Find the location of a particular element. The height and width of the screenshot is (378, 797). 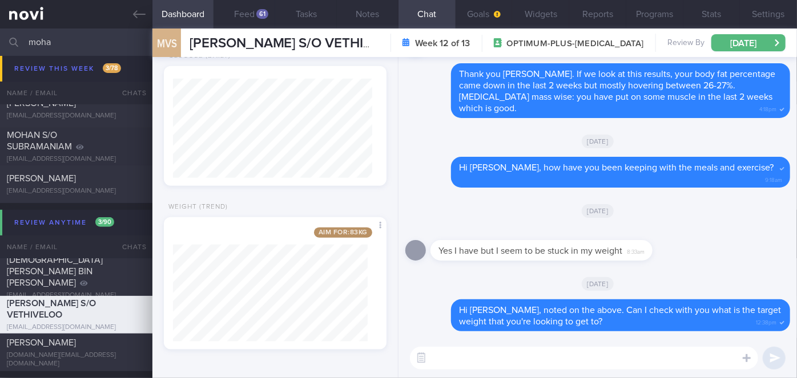

div: 61 is located at coordinates (262, 14).